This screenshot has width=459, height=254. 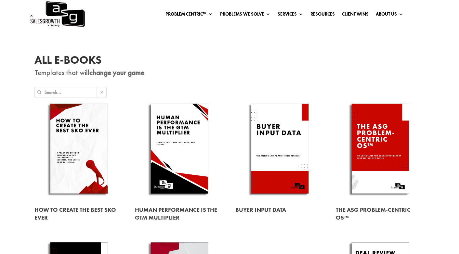 What do you see at coordinates (189, 15) in the screenshot?
I see `a: Problem Centric™` at bounding box center [189, 15].